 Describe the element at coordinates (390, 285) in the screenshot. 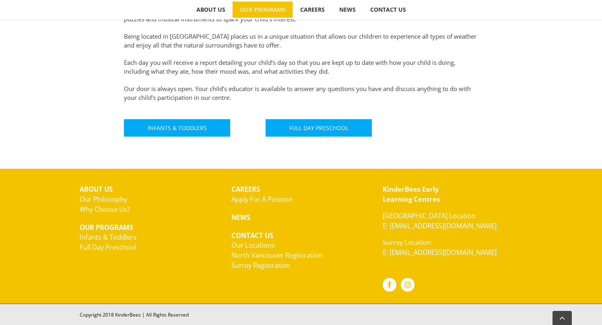

I see `a: Facebook` at that location.